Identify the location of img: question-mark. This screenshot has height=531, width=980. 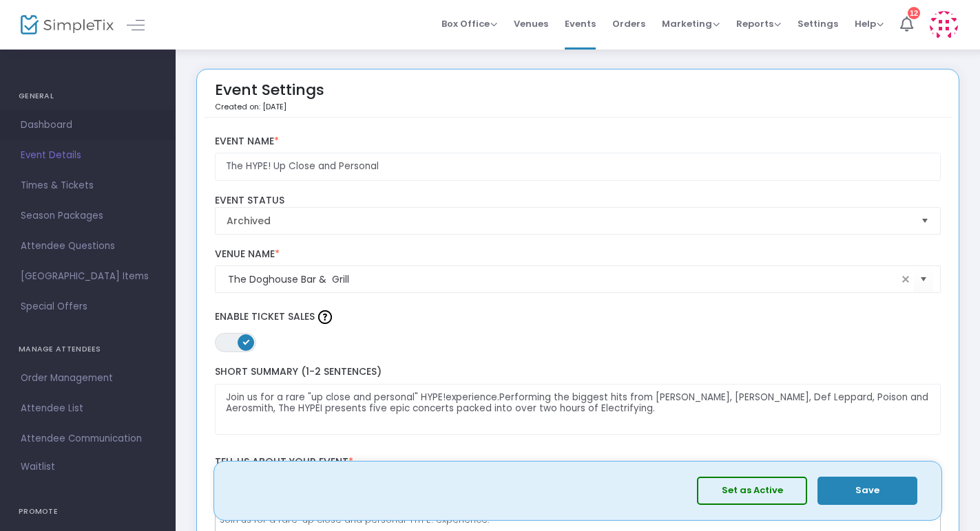
(325, 318).